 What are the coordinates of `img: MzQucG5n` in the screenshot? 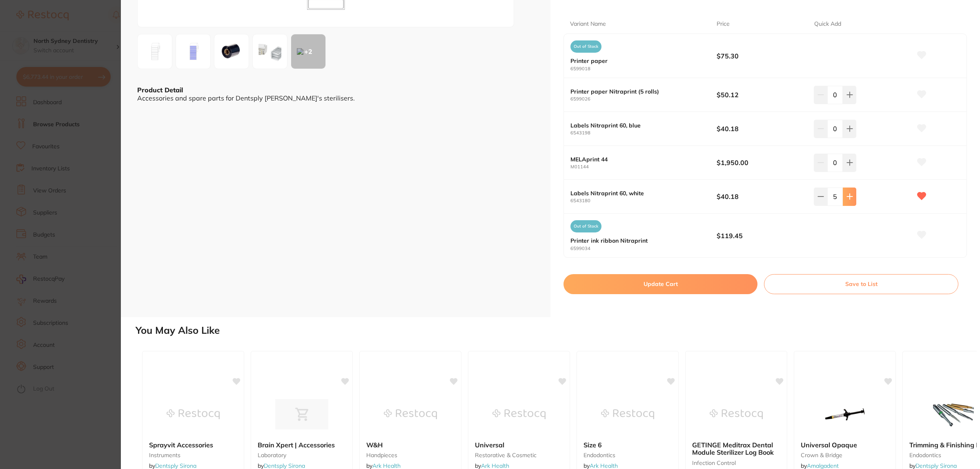 It's located at (232, 52).